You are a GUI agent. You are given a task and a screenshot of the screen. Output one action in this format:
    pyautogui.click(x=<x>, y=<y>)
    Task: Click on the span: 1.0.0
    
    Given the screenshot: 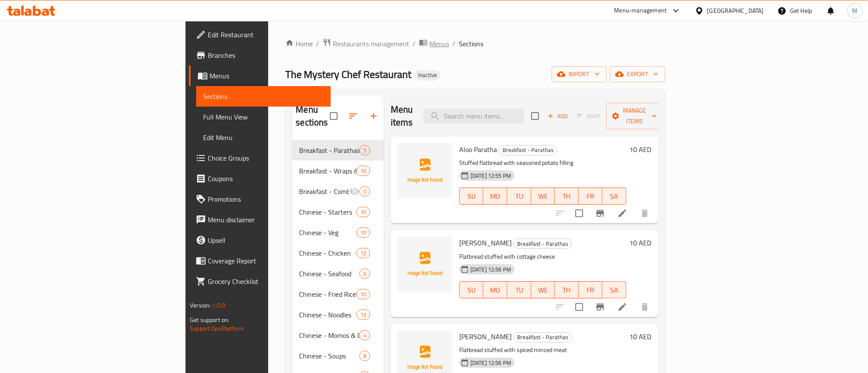 What is the action you would take?
    pyautogui.click(x=219, y=306)
    